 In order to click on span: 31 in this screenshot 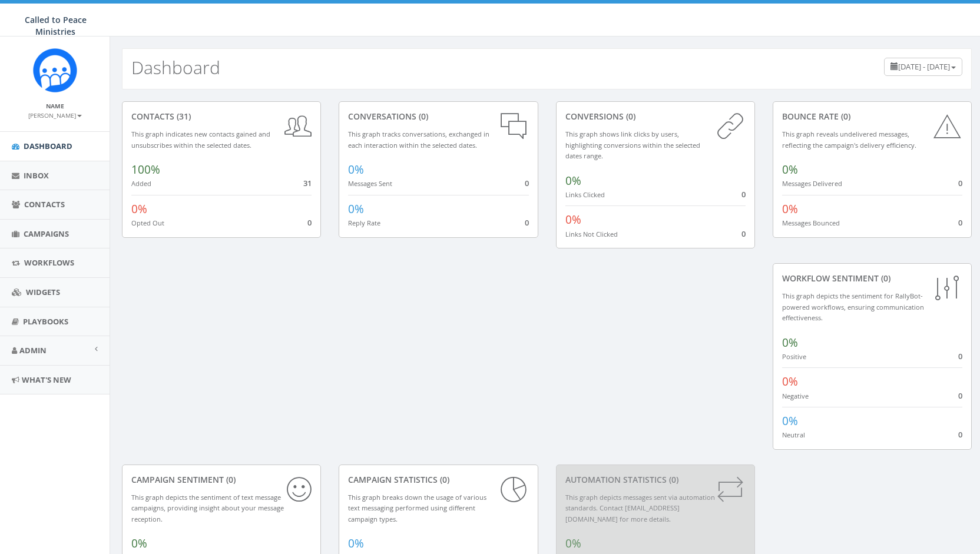, I will do `click(308, 183)`.